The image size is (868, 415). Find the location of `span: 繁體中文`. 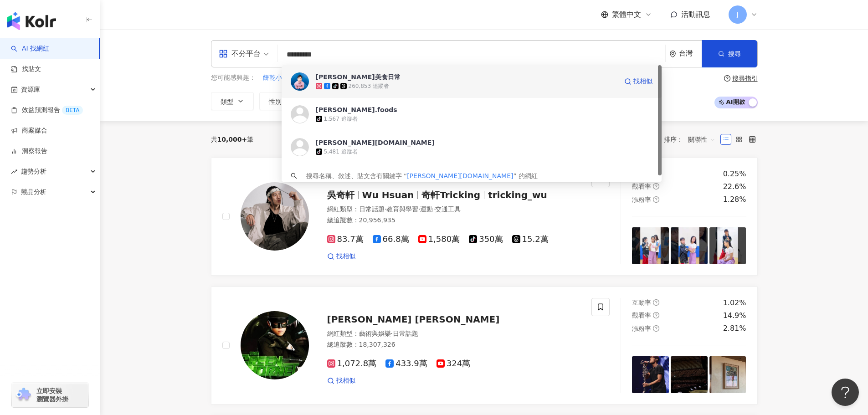

span: 繁體中文 is located at coordinates (626, 15).